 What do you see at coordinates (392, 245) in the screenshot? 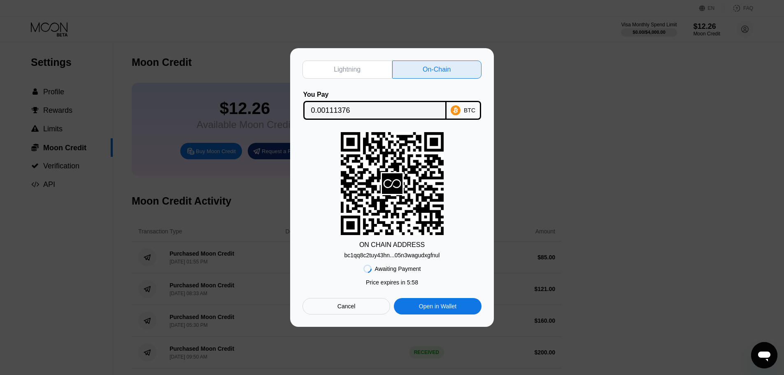
I see `div: ON CHAIN ADDRESS` at bounding box center [392, 245].